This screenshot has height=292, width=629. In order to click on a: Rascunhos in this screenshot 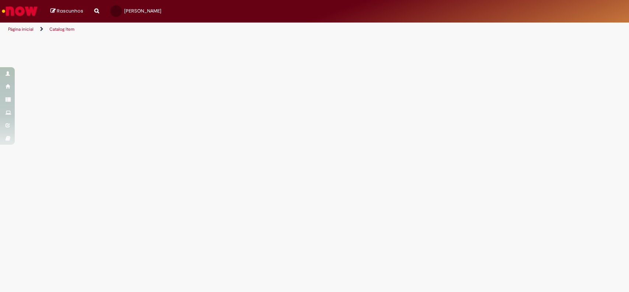, I will do `click(67, 11)`.